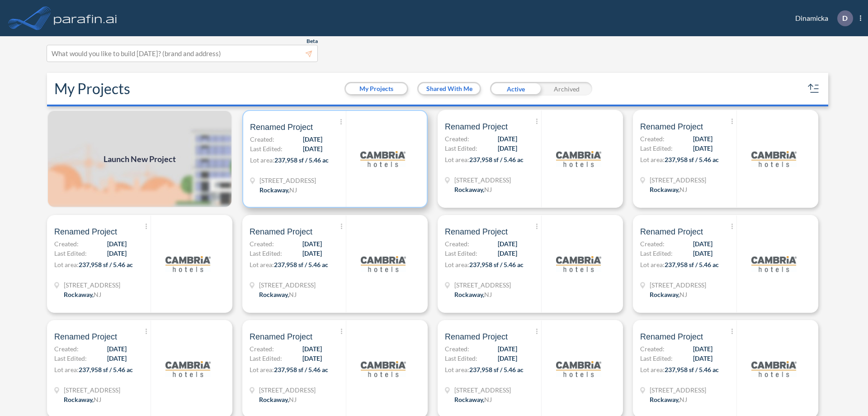 The image size is (868, 416). What do you see at coordinates (377, 89) in the screenshot?
I see `button: My Projects` at bounding box center [377, 89].